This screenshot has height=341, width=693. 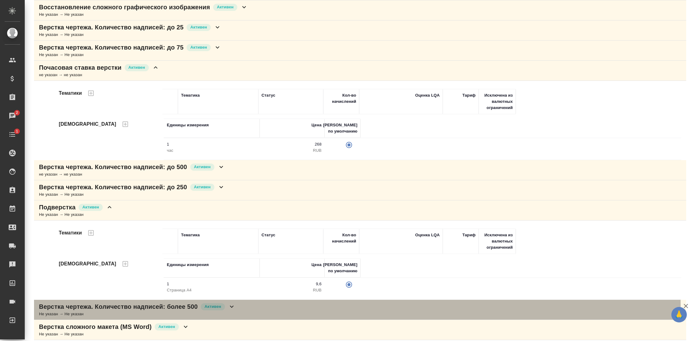 I want to click on p: Восстановление сложного графического изображения, so click(x=124, y=7).